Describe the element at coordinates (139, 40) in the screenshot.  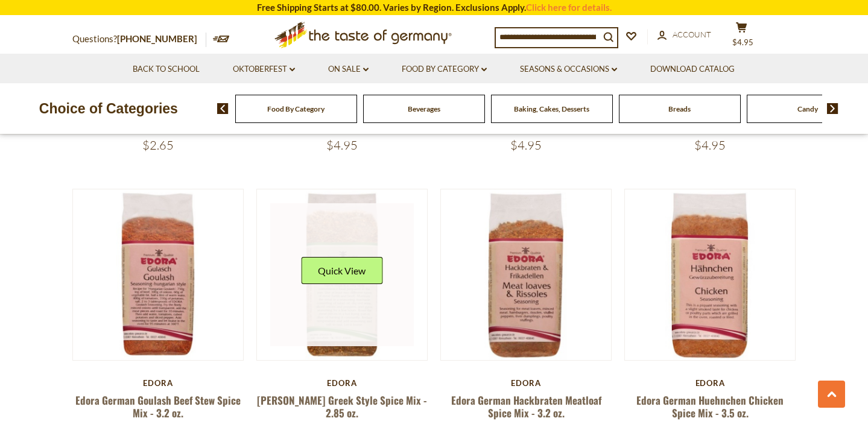
I see `p: Questions?` at that location.